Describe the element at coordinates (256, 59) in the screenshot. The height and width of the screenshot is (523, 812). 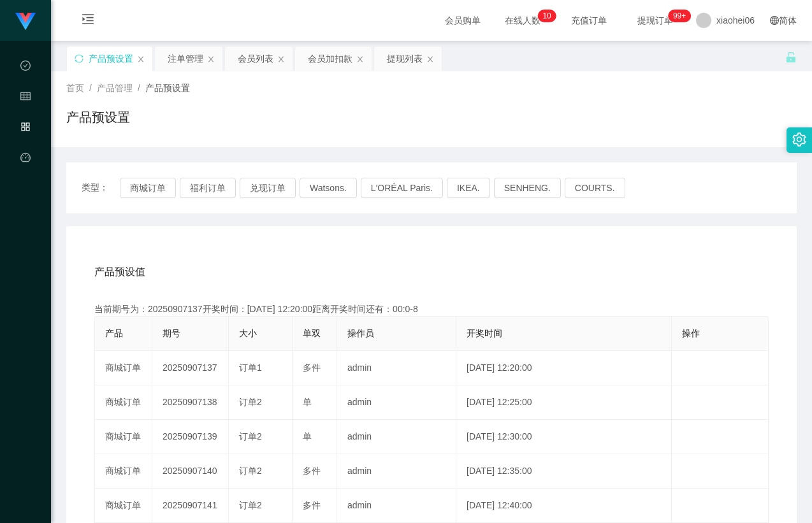
I see `div: 会员列表` at that location.